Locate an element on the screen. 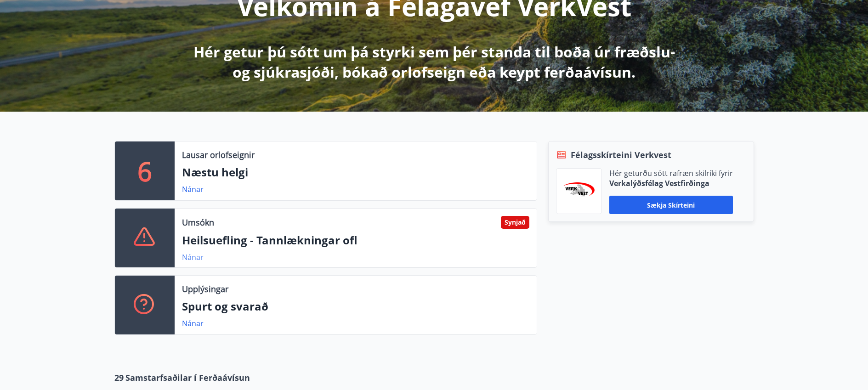 This screenshot has width=868, height=390. span: 29 is located at coordinates (119, 377).